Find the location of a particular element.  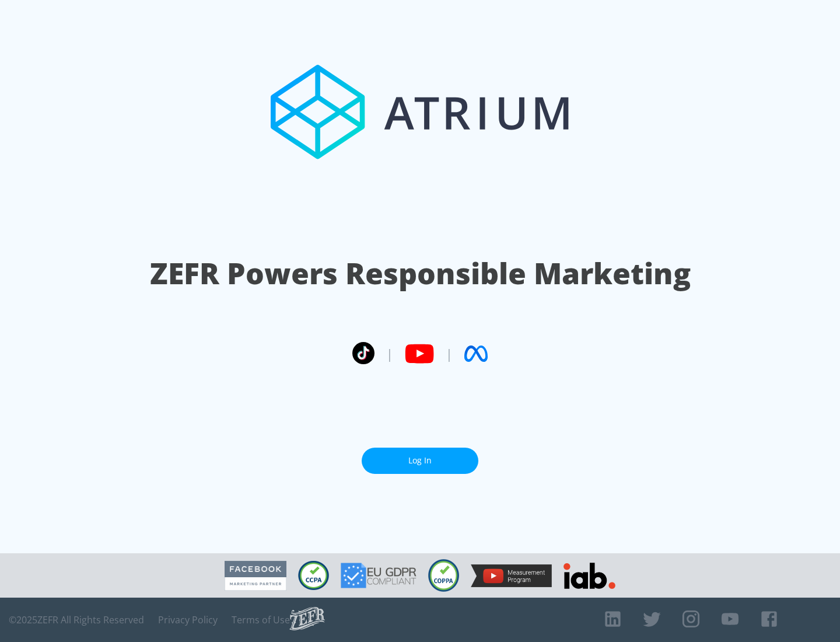

img: GDPR Compliant is located at coordinates (379, 576).